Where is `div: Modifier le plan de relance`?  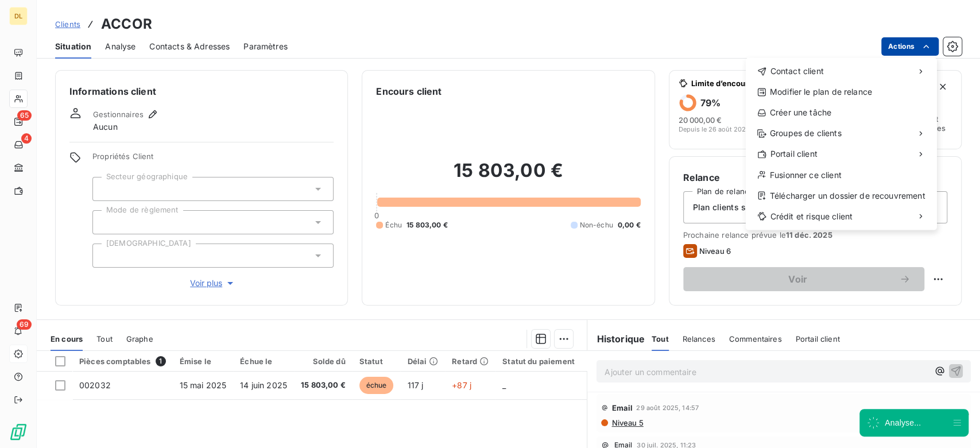
div: Modifier le plan de relance is located at coordinates (841, 92).